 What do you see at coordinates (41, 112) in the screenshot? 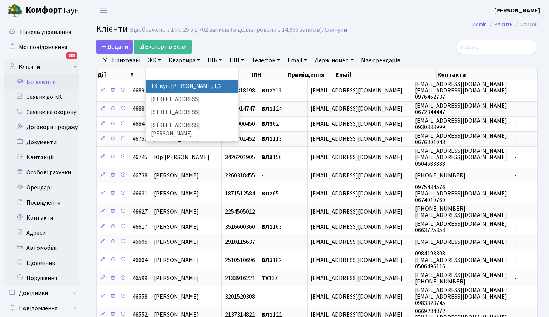
I see `a: Заявки на охорону` at bounding box center [41, 112].